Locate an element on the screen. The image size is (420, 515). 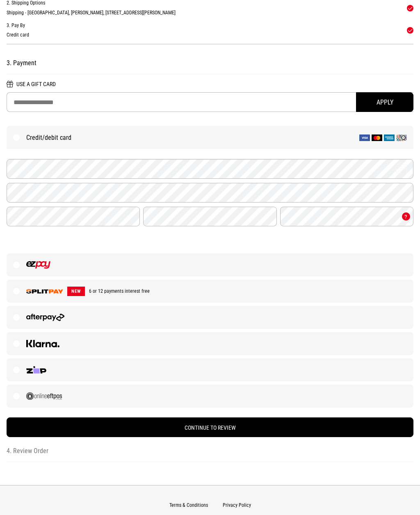
div: Credit card is located at coordinates (205, 35).